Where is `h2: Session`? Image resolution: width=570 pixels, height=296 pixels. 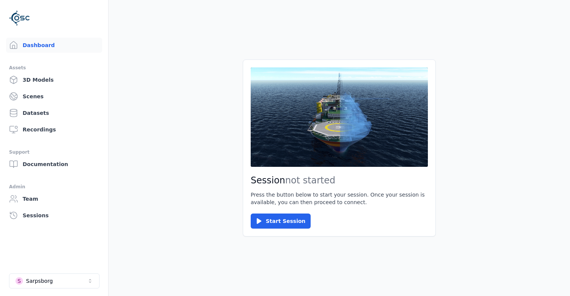 h2: Session is located at coordinates (339, 181).